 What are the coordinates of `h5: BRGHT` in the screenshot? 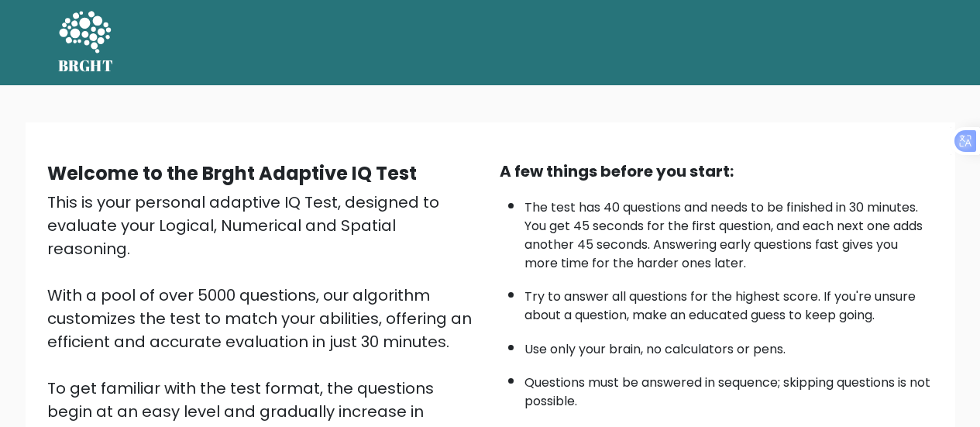 It's located at (86, 66).